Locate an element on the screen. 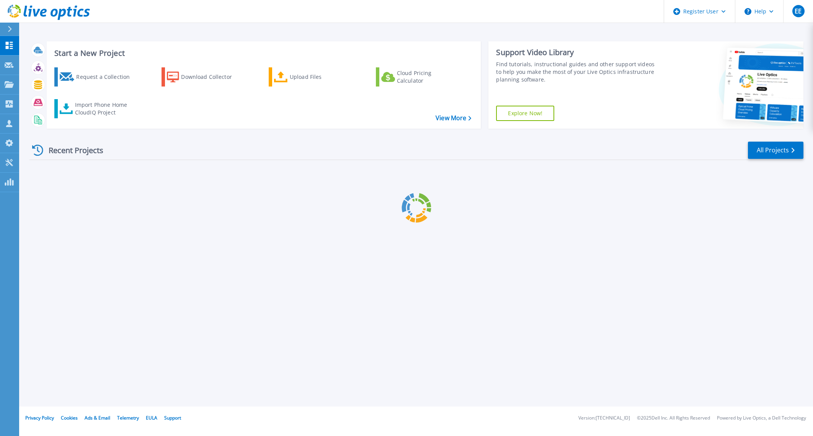 This screenshot has height=436, width=813. div: Request a Collection is located at coordinates (107, 77).